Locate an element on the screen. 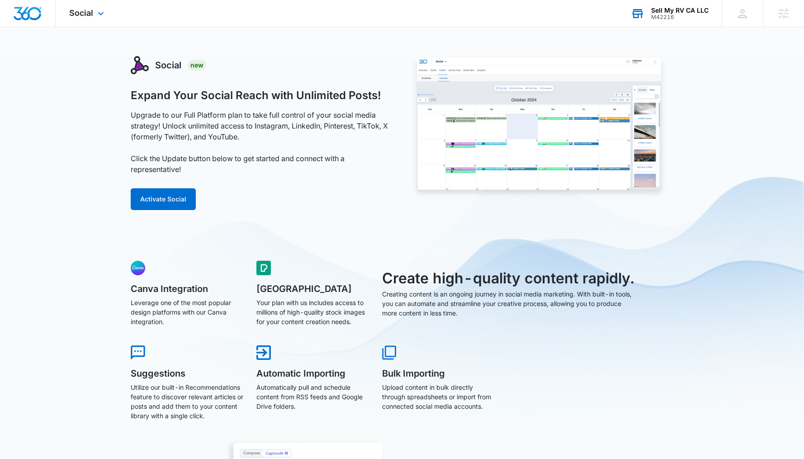 Image resolution: width=804 pixels, height=459 pixels. p: Leverage one of the most popular design platforms with our Canva integration. is located at coordinates (187, 312).